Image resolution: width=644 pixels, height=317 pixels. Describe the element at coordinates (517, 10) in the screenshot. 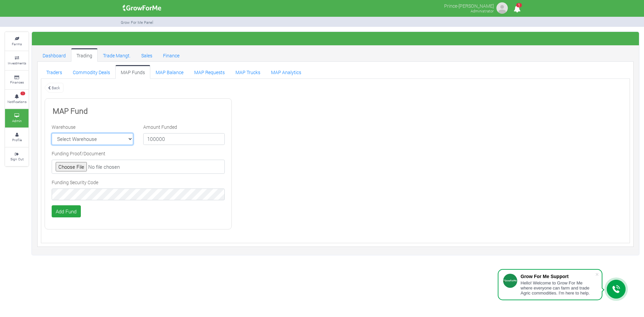

I see `a: 1` at that location.